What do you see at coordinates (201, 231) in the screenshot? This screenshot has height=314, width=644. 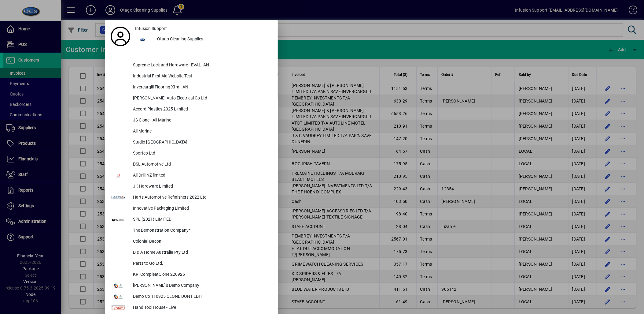 I see `div: The Demonstration Company*` at bounding box center [201, 231].